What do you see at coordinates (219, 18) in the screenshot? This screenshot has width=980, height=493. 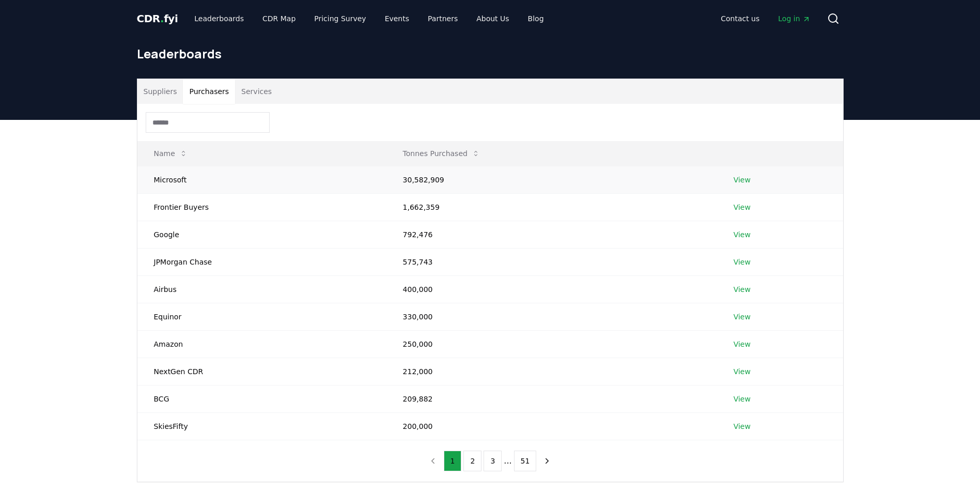 I see `a: Leaderboards` at bounding box center [219, 18].